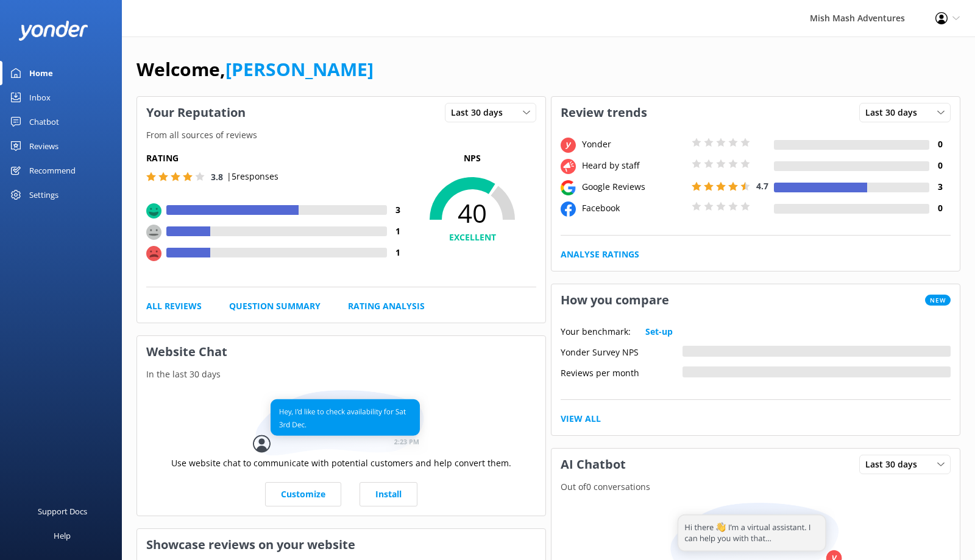 This screenshot has height=560, width=975. Describe the element at coordinates (633, 209) in the screenshot. I see `div: Facebook` at that location.